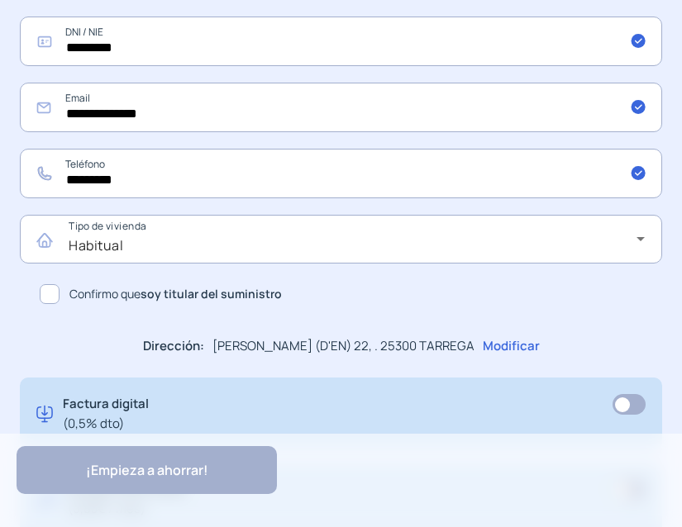 The width and height of the screenshot is (682, 527). Describe the element at coordinates (511, 346) in the screenshot. I see `p: Modificar` at that location.